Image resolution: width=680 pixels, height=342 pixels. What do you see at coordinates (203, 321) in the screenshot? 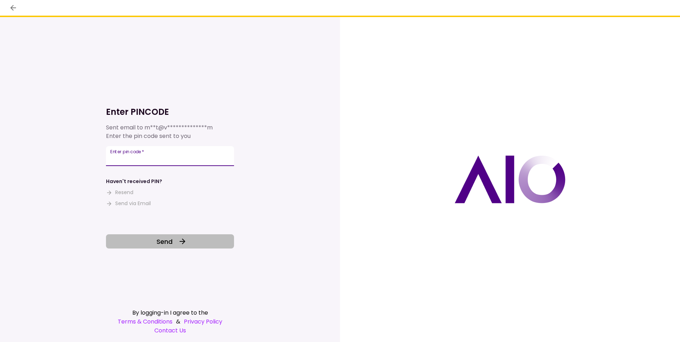
I see `a: Privacy Policy` at bounding box center [203, 321].